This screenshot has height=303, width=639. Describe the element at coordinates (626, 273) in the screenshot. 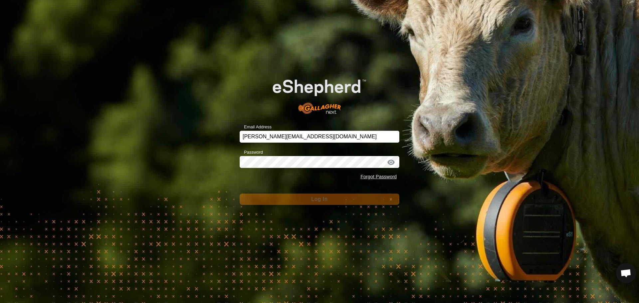

I see `div: Open chat` at that location.